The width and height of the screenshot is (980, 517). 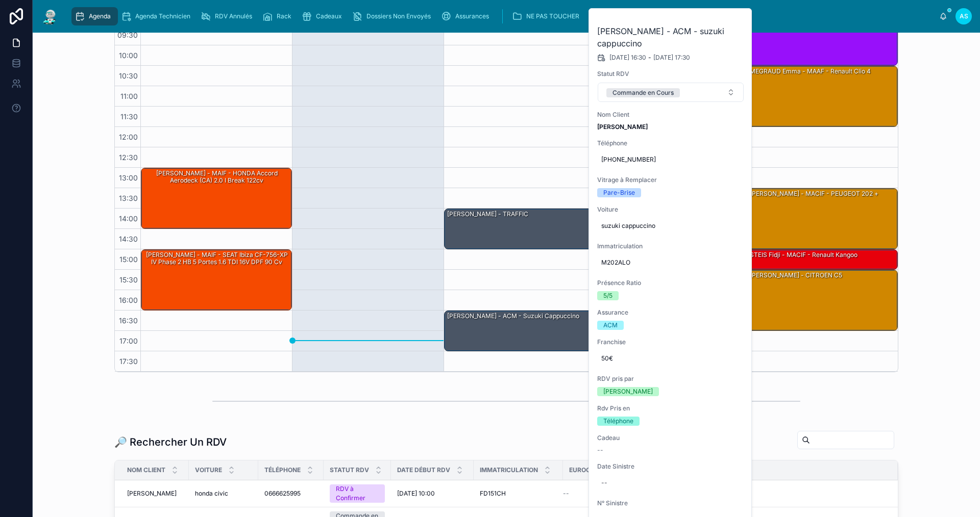 What do you see at coordinates (100, 16) in the screenshot?
I see `span: Agenda` at bounding box center [100, 16].